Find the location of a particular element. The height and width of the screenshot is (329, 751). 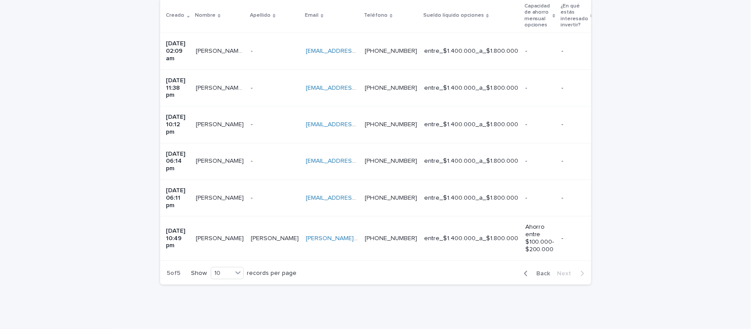

p: Claudio Correa Oyarzun is located at coordinates (220, 50).